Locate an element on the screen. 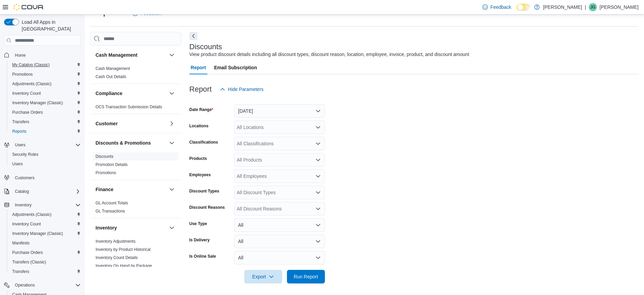 The width and height of the screenshot is (644, 295). span: Discounts is located at coordinates (104, 156).